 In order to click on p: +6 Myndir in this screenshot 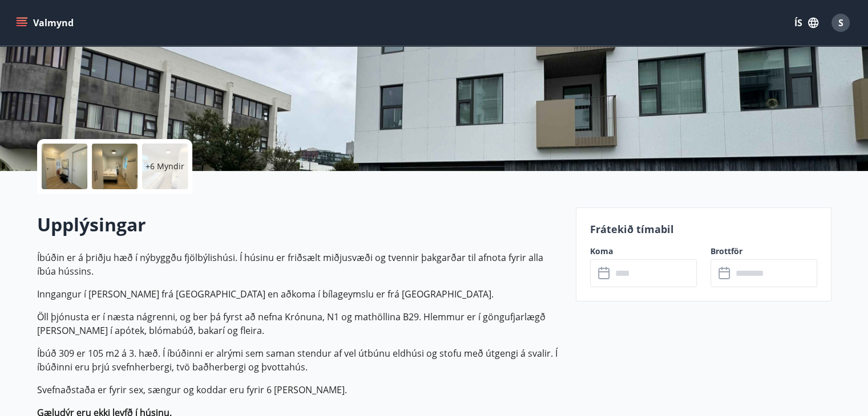, I will do `click(165, 166)`.